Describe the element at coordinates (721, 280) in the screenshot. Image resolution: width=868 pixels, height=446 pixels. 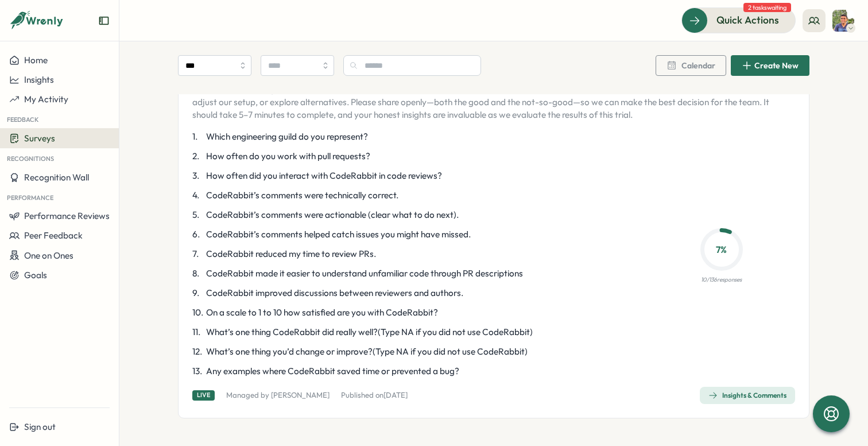
I see `p: 10 / 136 responses` at that location.